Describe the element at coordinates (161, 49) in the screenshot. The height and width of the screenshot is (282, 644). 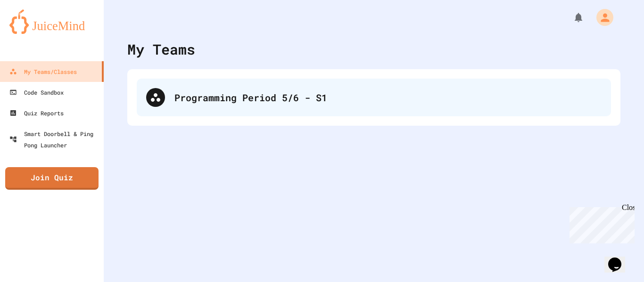
I see `div: My Teams` at that location.